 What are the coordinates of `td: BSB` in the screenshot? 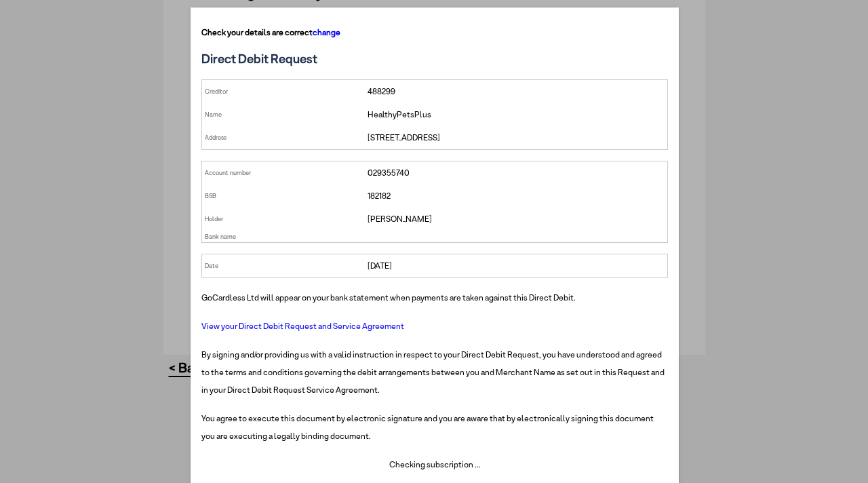 It's located at (284, 196).